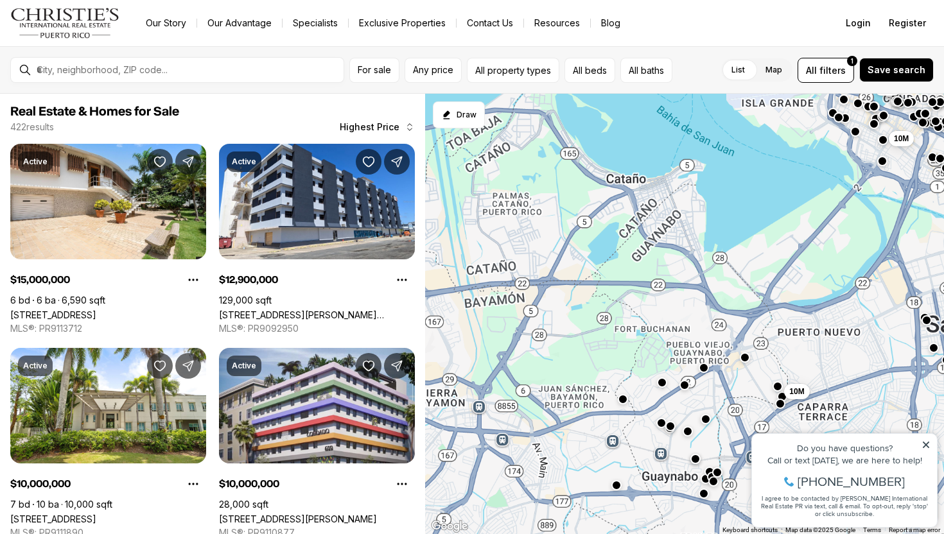  What do you see at coordinates (239, 23) in the screenshot?
I see `a: Our Advantage` at bounding box center [239, 23].